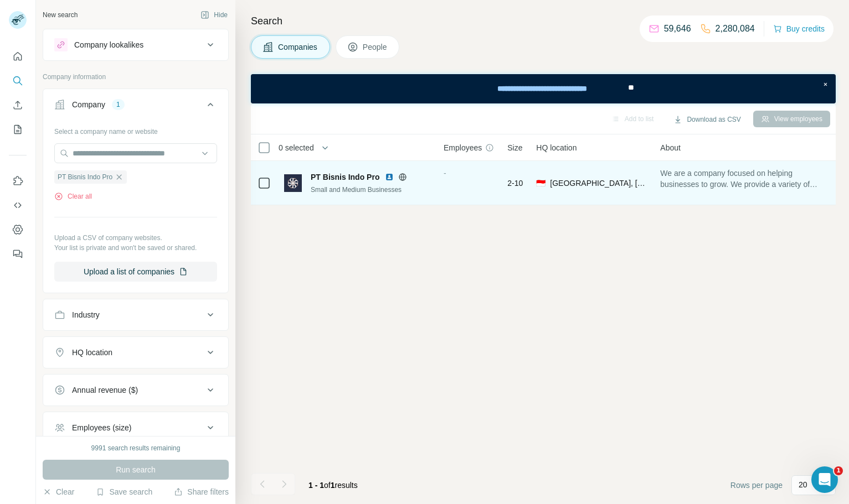  What do you see at coordinates (18, 81) in the screenshot?
I see `button: Search` at bounding box center [18, 81].